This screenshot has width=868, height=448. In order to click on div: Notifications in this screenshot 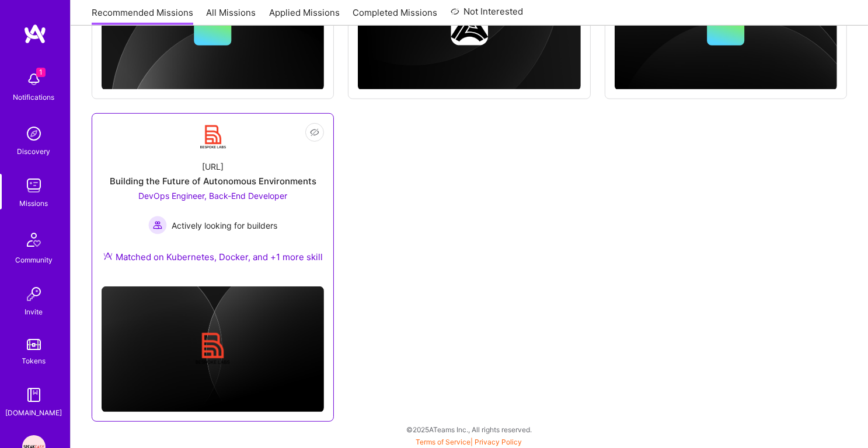, I will do `click(34, 97)`.